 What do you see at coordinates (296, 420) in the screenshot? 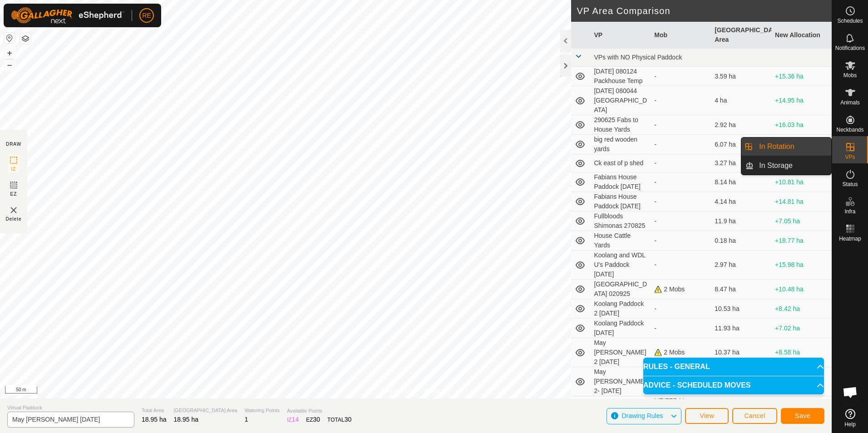
I see `span: 14` at bounding box center [296, 420].